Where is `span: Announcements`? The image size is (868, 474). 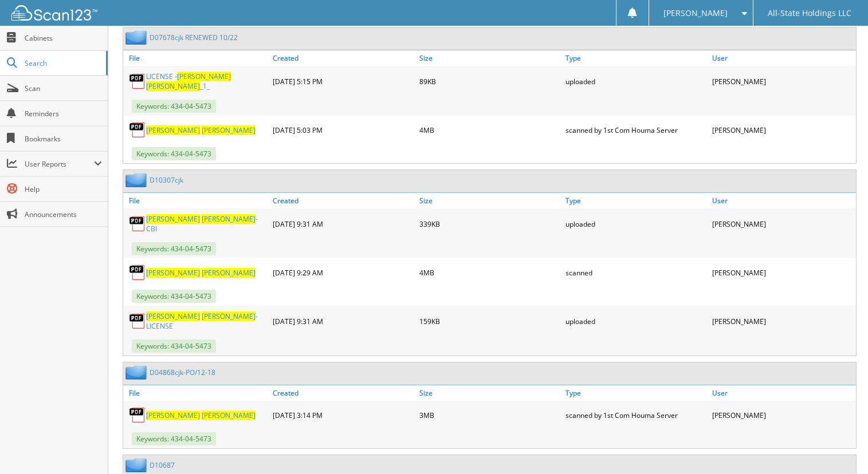 span: Announcements is located at coordinates (63, 214).